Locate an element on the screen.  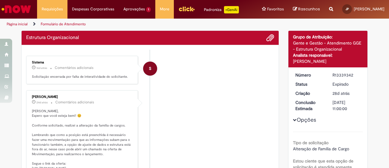
span: Requisições is located at coordinates (52, 9).